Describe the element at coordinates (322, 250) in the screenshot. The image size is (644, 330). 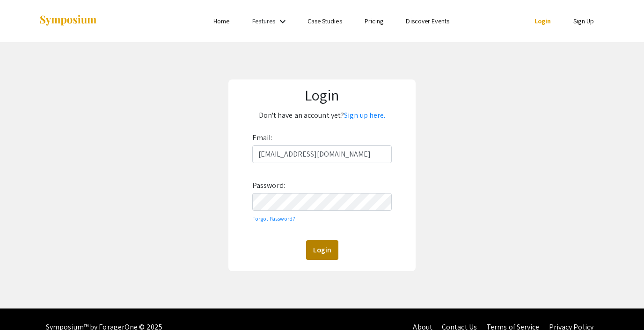
I see `button: Login` at that location.